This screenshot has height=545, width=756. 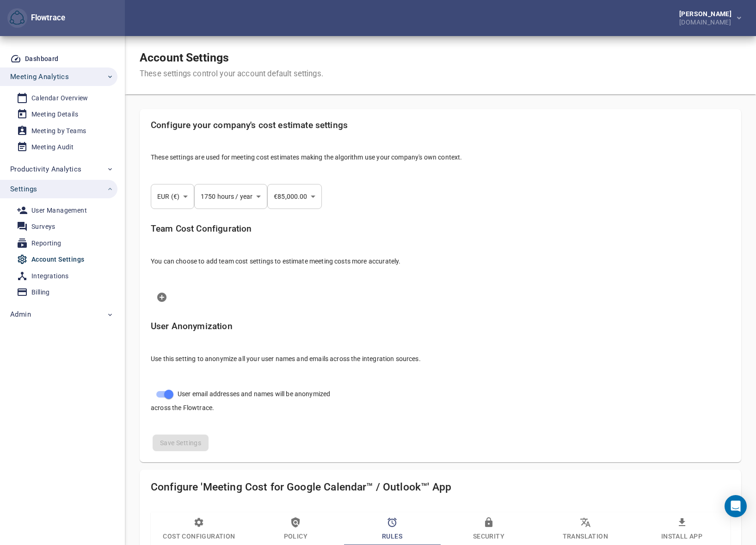 I want to click on div: €85,000.00, so click(x=295, y=197).